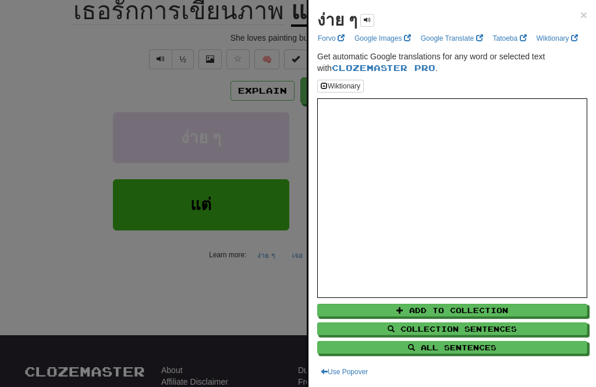 The height and width of the screenshot is (387, 596). I want to click on button: All Sentences, so click(452, 347).